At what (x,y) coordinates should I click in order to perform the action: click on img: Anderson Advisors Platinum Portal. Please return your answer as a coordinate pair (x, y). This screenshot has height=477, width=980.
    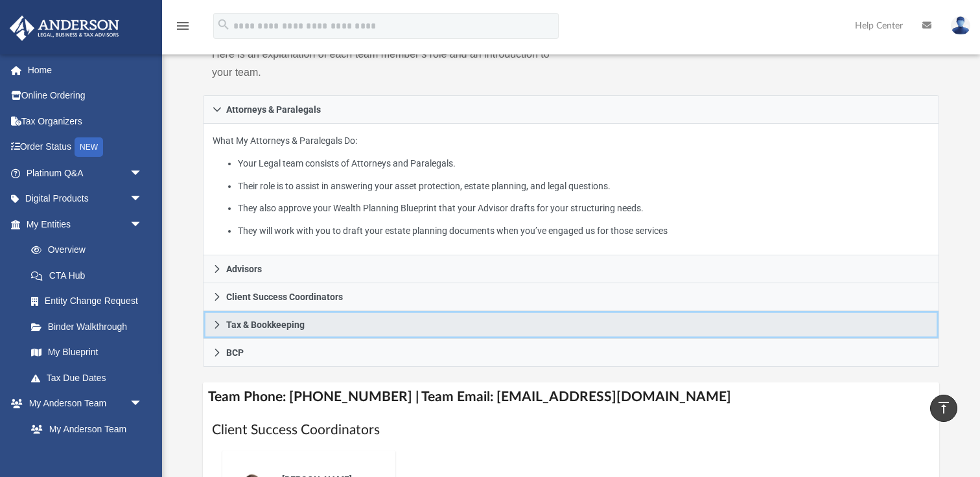
    Looking at the image, I should click on (64, 28).